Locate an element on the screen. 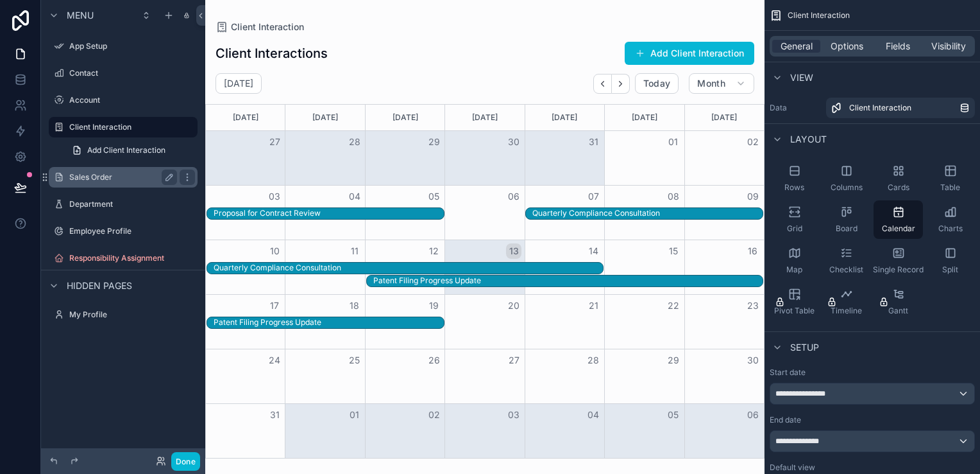 Image resolution: width=980 pixels, height=474 pixels. button: Table is located at coordinates (950, 178).